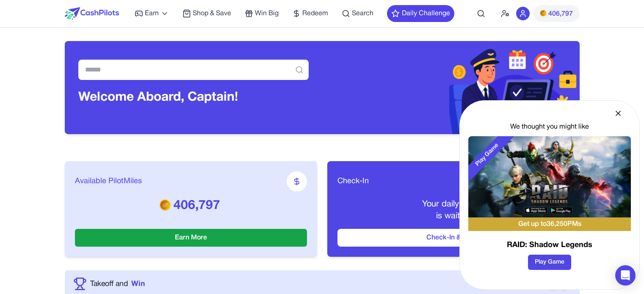  I want to click on div: We thought you might like, so click(549, 127).